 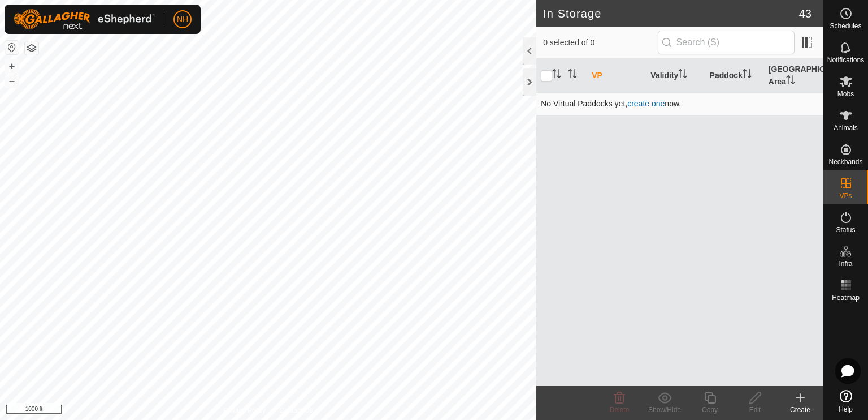 What do you see at coordinates (845, 229) in the screenshot?
I see `span: Status` at bounding box center [845, 229].